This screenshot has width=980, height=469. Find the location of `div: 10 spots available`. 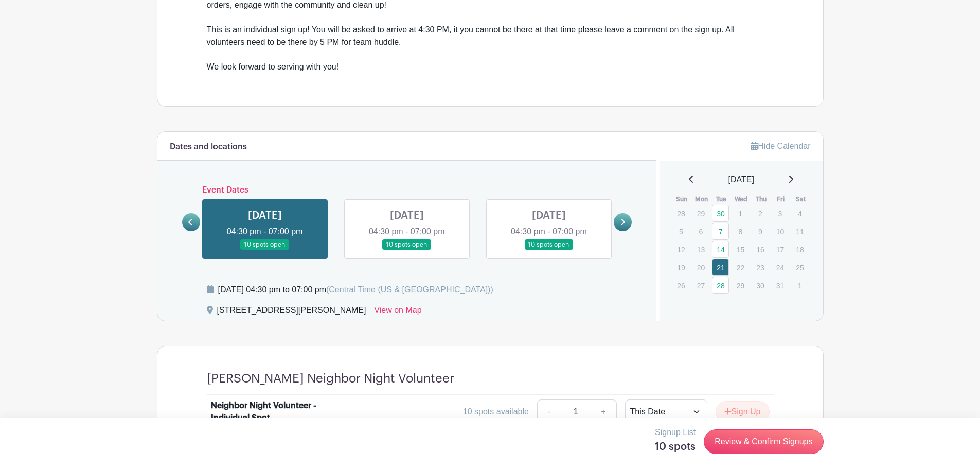

div: 10 spots available is located at coordinates (496, 412).